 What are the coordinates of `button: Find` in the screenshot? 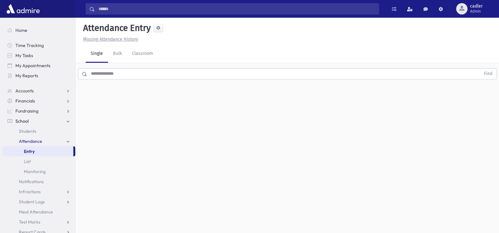 It's located at (488, 74).